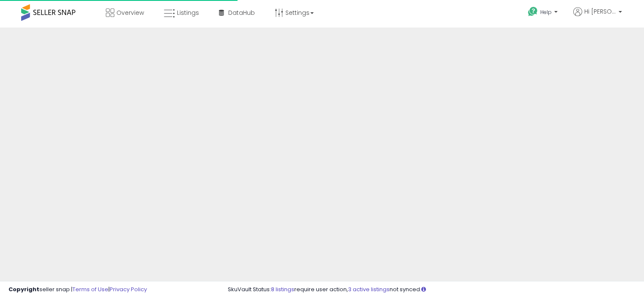  Describe the element at coordinates (188, 12) in the screenshot. I see `span: Listings` at that location.